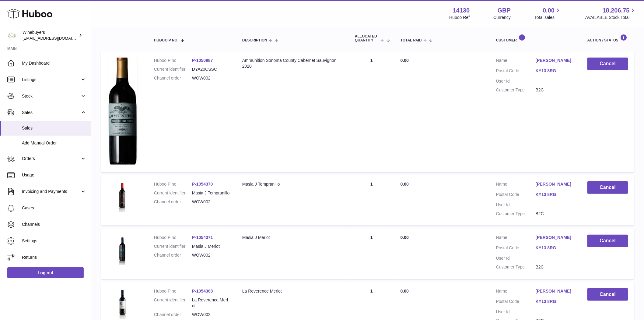  Describe the element at coordinates (536, 38) in the screenshot. I see `div: Customer` at that location.